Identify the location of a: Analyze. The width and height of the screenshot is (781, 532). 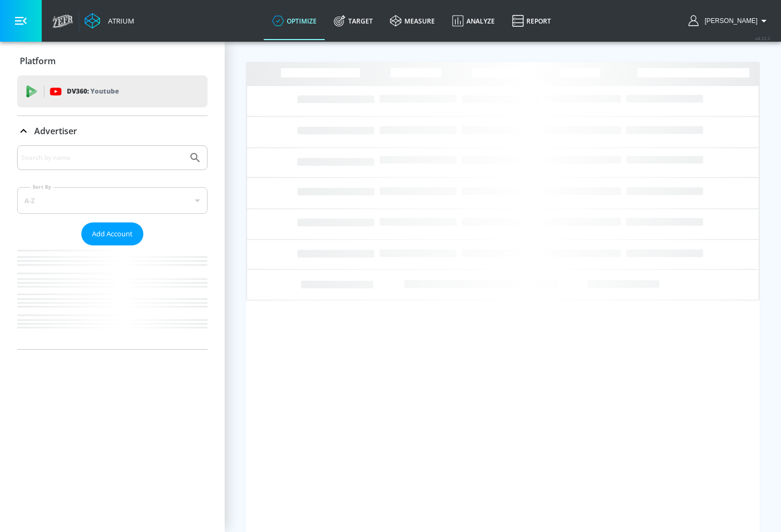
(474, 21).